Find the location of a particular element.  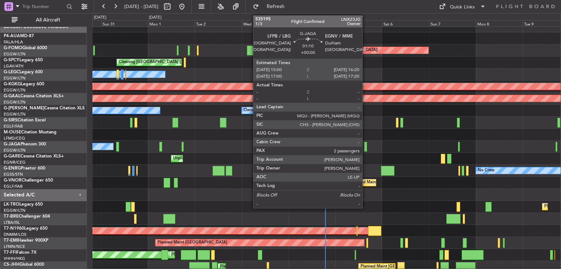

a: P4-AUAMD-87 is located at coordinates (19, 36).